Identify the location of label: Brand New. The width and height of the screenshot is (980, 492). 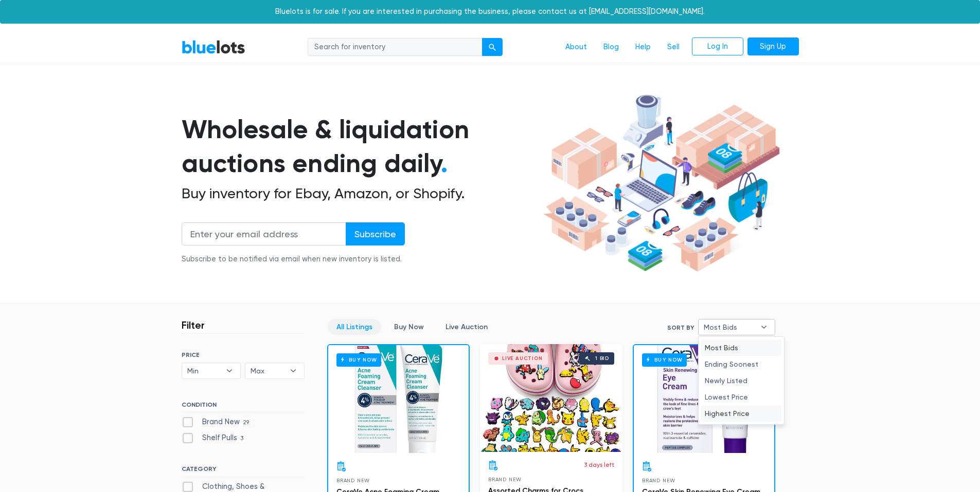
(217, 423).